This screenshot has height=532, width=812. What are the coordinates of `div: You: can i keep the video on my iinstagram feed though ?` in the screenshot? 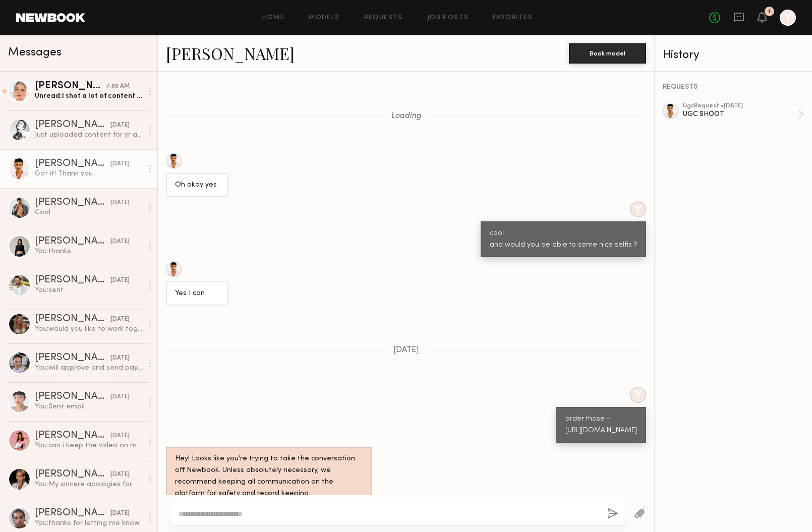 It's located at (89, 445).